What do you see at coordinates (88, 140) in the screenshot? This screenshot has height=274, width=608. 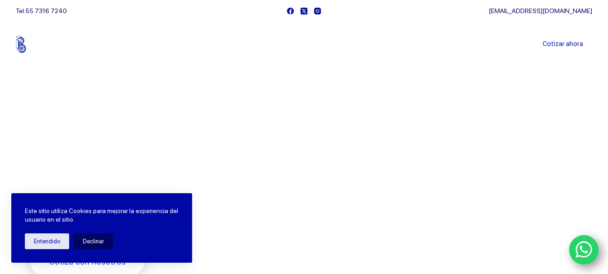 I see `span: Bienvenido a Balerytodo®` at bounding box center [88, 140].